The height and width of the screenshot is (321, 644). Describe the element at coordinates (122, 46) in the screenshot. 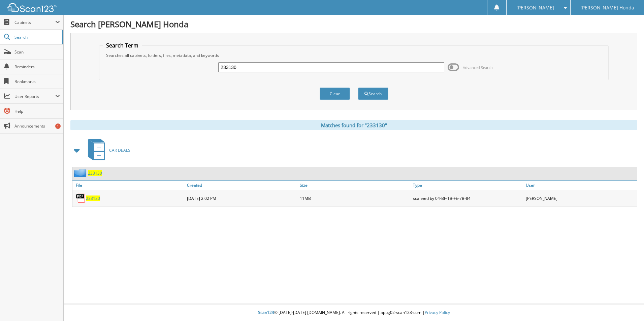

I see `legend: Search Term` at that location.